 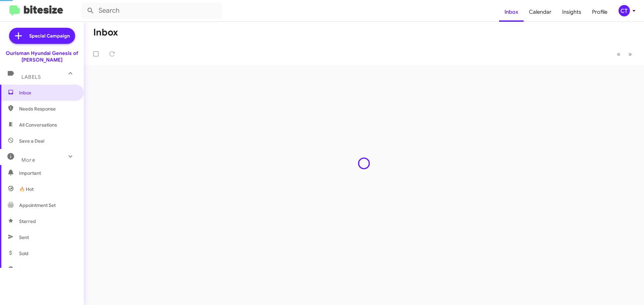 What do you see at coordinates (31, 77) in the screenshot?
I see `span: Labels` at bounding box center [31, 77].